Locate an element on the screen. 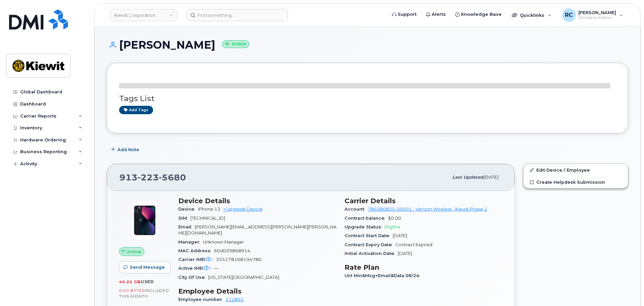 This screenshot has width=644, height=306. span: 40.21 GB is located at coordinates (130, 282).